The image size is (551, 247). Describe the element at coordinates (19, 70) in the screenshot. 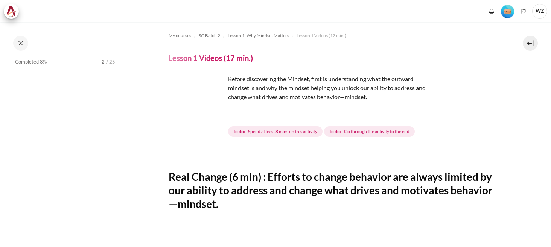

I see `div: 8%` at that location.